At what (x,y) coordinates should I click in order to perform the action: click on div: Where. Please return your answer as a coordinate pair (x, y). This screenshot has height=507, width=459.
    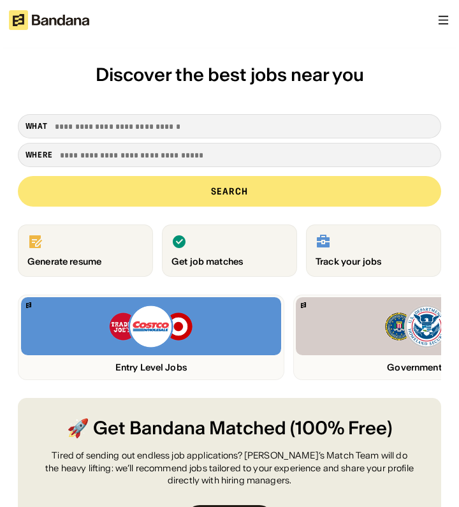
    Looking at the image, I should click on (40, 155).